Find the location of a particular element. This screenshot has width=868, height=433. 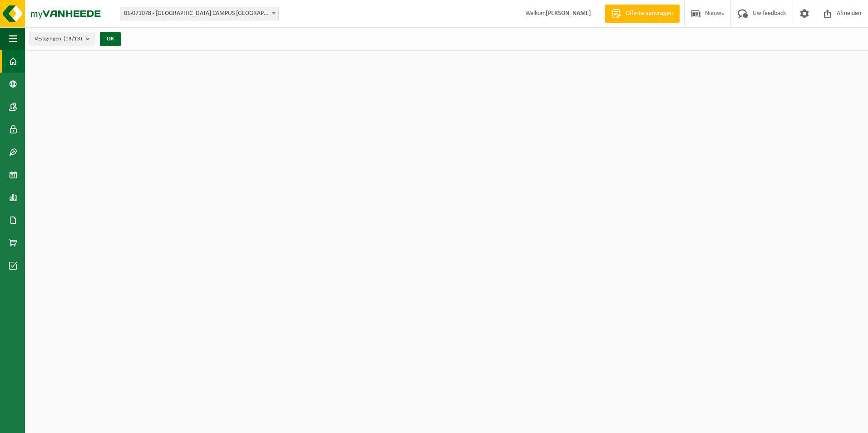

button: Vestigingen(13/13) is located at coordinates (62, 39).